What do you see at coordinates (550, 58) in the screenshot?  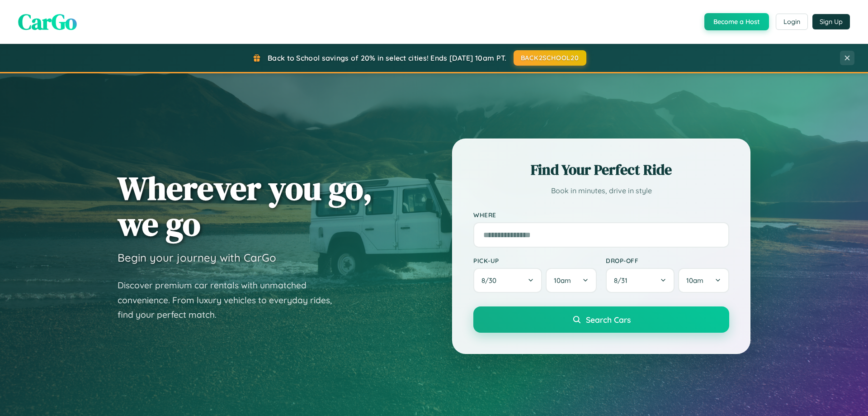 I see `button: BACK2SCHOOL20` at bounding box center [550, 58].